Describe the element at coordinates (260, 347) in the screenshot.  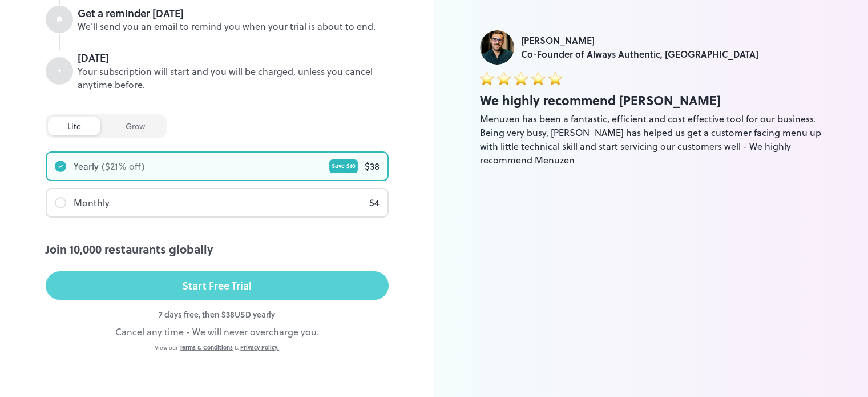
I see `a: Privacy Policy.` at that location.